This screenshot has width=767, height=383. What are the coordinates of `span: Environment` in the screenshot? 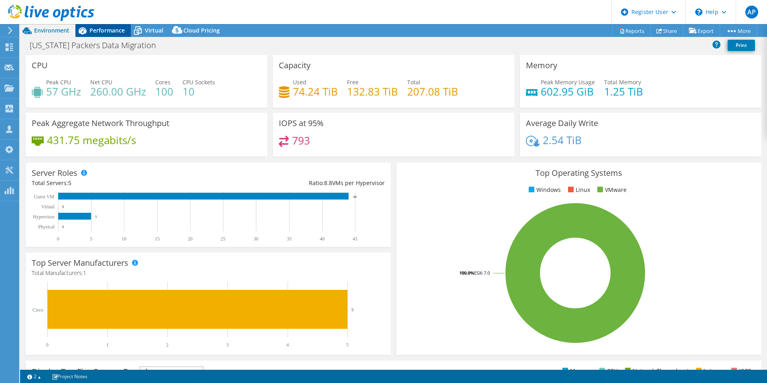 It's located at (52, 30).